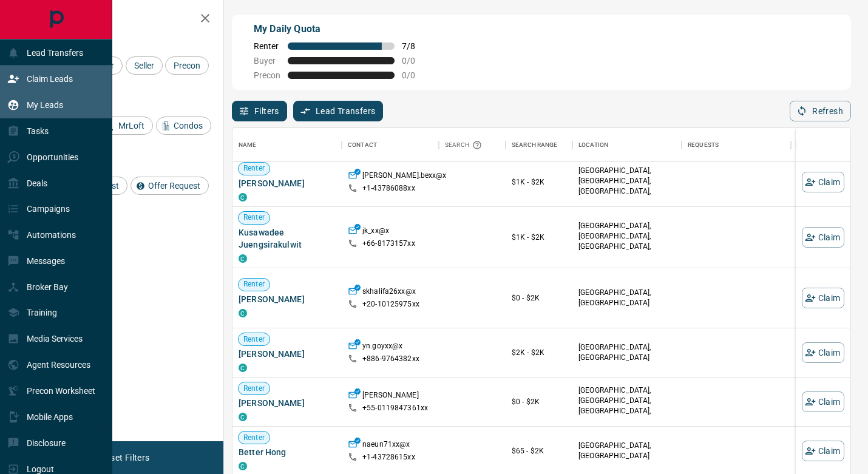 This screenshot has height=474, width=868. I want to click on p: +886- 9764382xx, so click(391, 358).